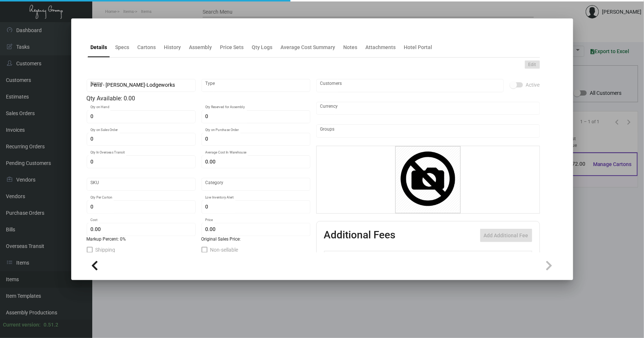 This screenshot has height=338, width=644. Describe the element at coordinates (308, 47) in the screenshot. I see `div: Average Cost Summary` at that location.